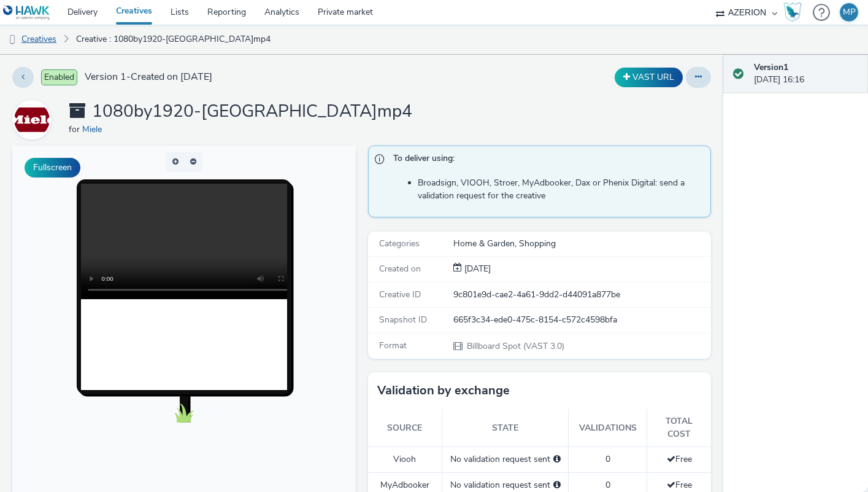  Describe the element at coordinates (561, 189) in the screenshot. I see `li: Broadsign, VIOOH, Stroer, MyAdbooker, Dax or Phenix Digital: send a validation request for the cr...` at that location.